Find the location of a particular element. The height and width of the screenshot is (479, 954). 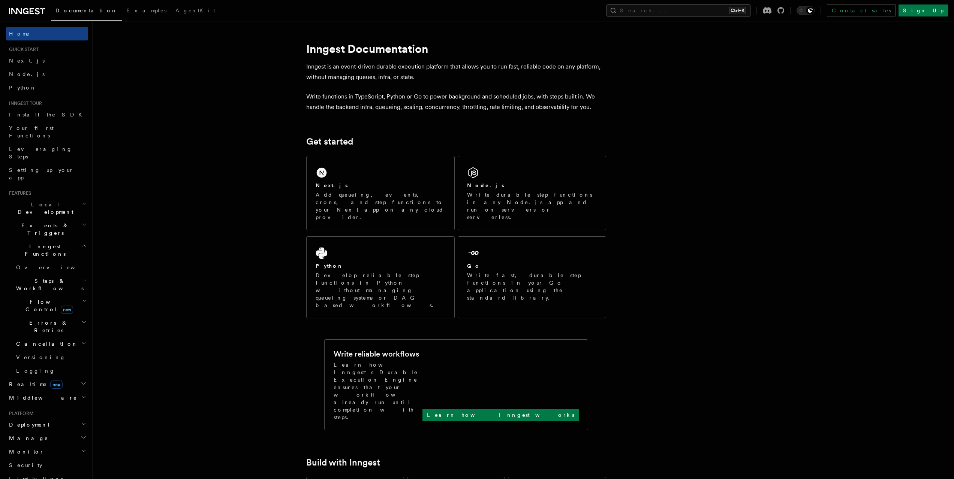

a: Sign Up is located at coordinates (923, 10).